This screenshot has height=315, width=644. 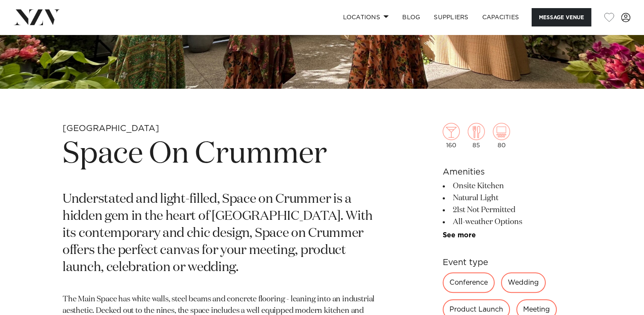 I want to click on div: 160, so click(x=451, y=136).